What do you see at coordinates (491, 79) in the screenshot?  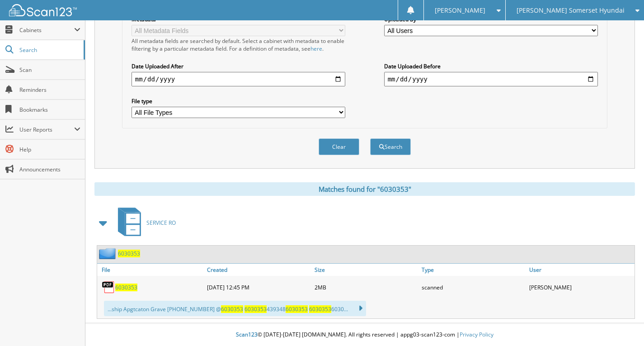 I see `input: end` at bounding box center [491, 79].